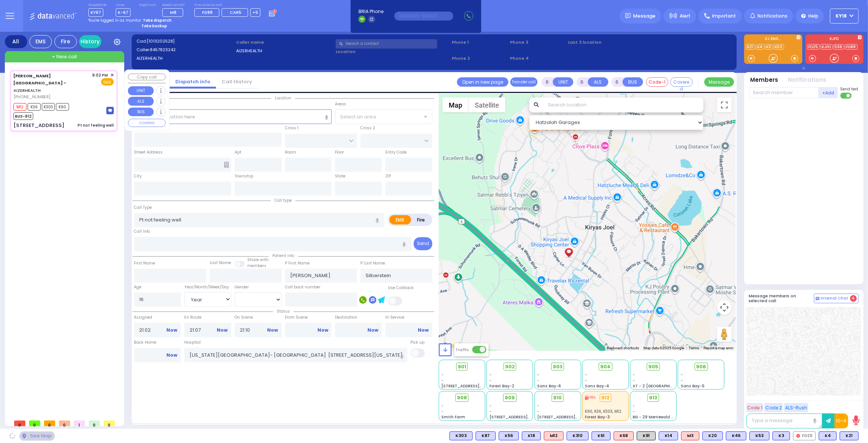 Image resolution: width=868 pixels, height=443 pixels. Describe the element at coordinates (700, 367) in the screenshot. I see `span: 906` at that location.